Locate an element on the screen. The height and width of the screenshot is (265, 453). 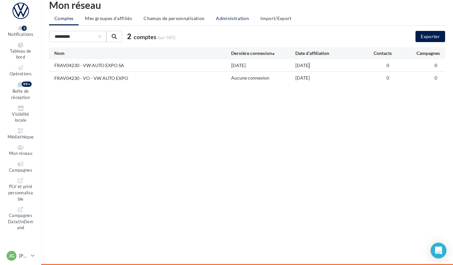
div: FRAV04230 - VO - VW AUTO EXPO is located at coordinates (91, 78).